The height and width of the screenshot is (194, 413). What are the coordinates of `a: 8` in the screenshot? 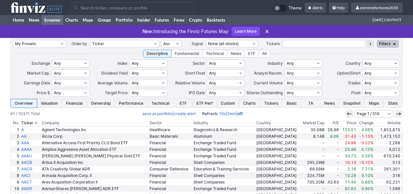 It's located at (15, 175).